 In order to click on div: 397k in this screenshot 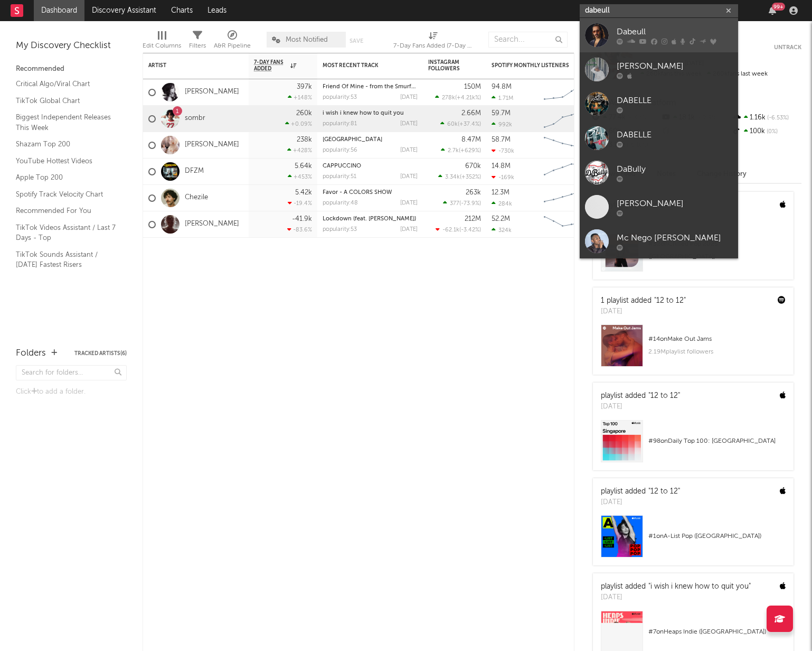, I will do `click(304, 86)`.